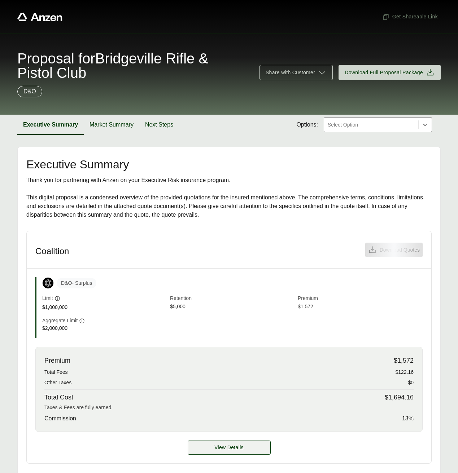 The width and height of the screenshot is (458, 473). Describe the element at coordinates (30, 92) in the screenshot. I see `p: D&O` at that location.